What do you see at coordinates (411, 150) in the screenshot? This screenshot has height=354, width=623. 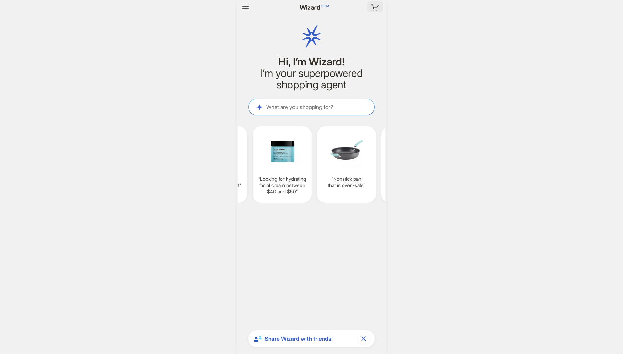 I see `img: Need%20over-ear%20noise-canceling%20headphones%20that%20offer%20great%20sound%20quality%20and%20c...` at bounding box center [411, 150].